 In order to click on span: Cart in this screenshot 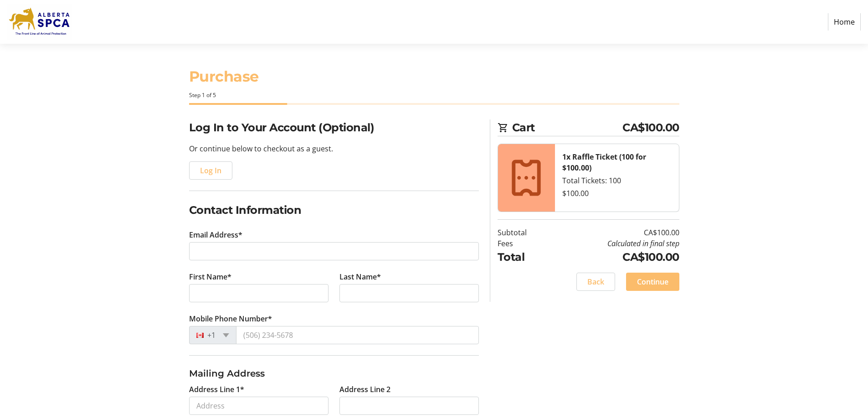, I will do `click(567, 127)`.